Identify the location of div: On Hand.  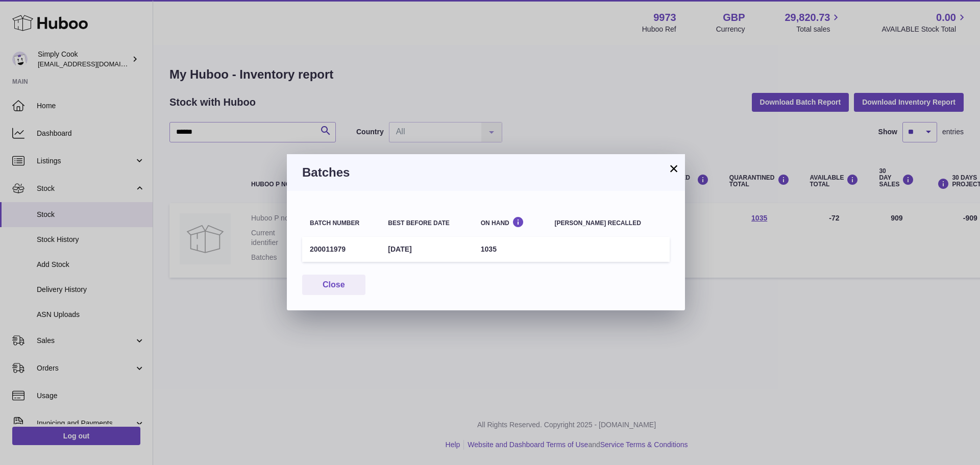
(510, 221).